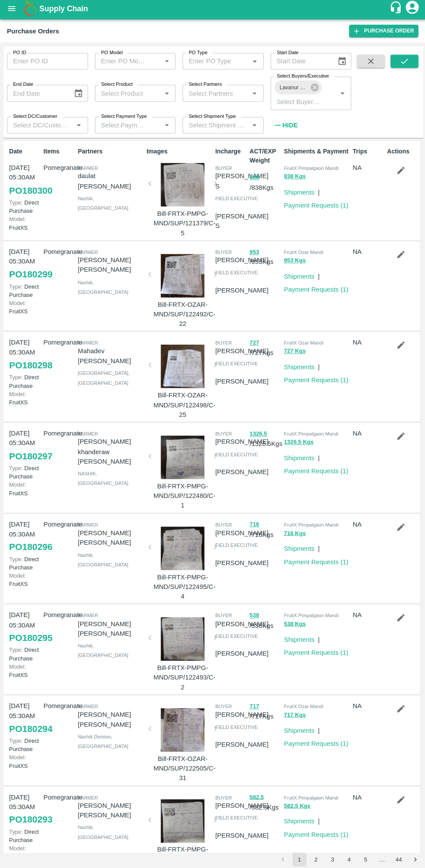 Image resolution: width=425 pixels, height=868 pixels. What do you see at coordinates (298, 442) in the screenshot?
I see `button: 1326.5 Kgs` at bounding box center [298, 442].